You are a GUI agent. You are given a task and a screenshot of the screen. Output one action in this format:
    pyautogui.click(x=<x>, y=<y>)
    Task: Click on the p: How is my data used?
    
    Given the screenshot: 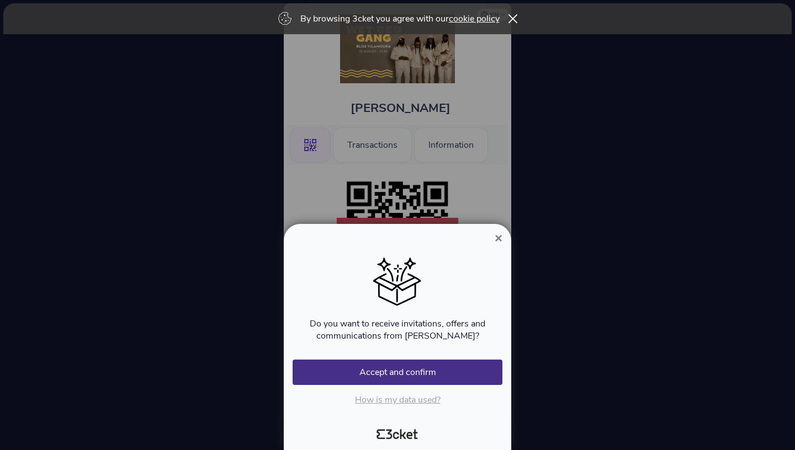 What is the action you would take?
    pyautogui.click(x=397, y=400)
    